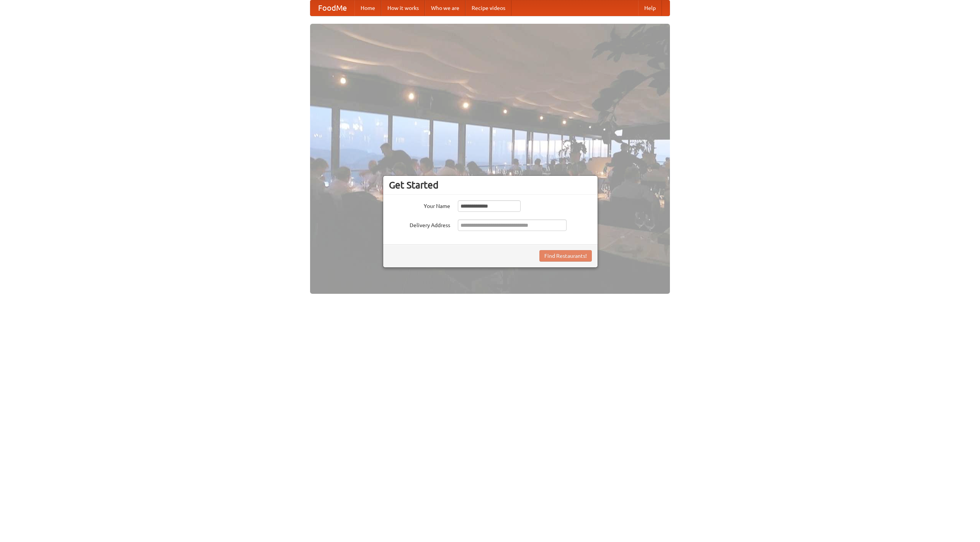 This screenshot has width=980, height=542. Describe the element at coordinates (650, 8) in the screenshot. I see `a: Help` at that location.